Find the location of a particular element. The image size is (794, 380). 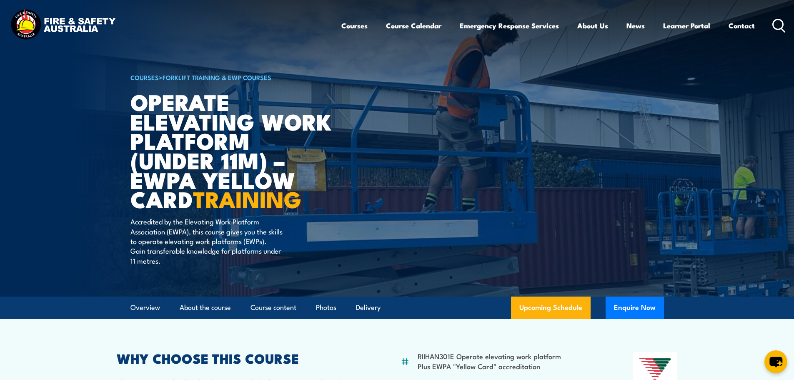

a: Delivery is located at coordinates (368, 307).